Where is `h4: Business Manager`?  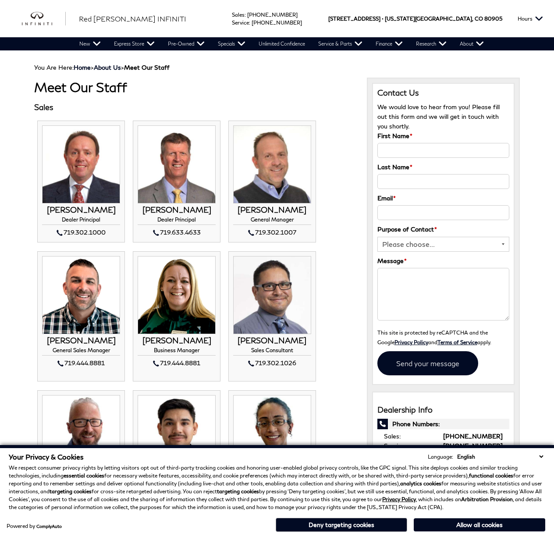
h4: Business Manager is located at coordinates (177, 351).